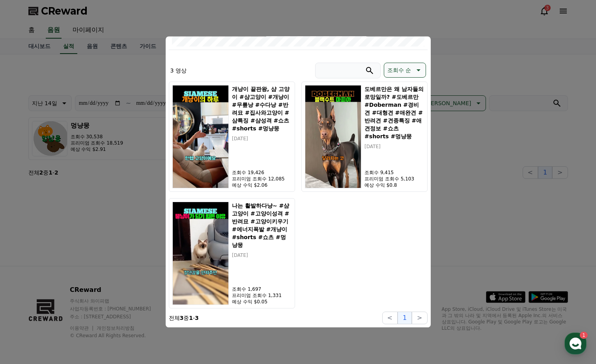 The image size is (596, 364). What do you see at coordinates (400, 70) in the screenshot?
I see `p: 조회수 순` at bounding box center [400, 70].